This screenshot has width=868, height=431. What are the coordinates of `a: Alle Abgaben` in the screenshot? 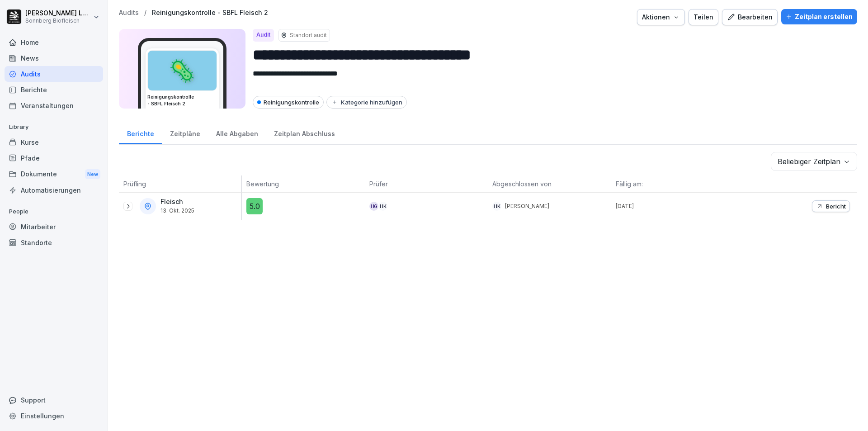 It's located at (237, 133).